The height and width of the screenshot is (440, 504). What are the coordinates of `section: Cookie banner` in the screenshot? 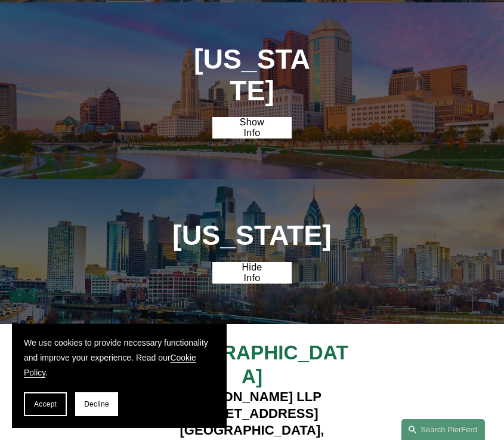 It's located at (120, 375).